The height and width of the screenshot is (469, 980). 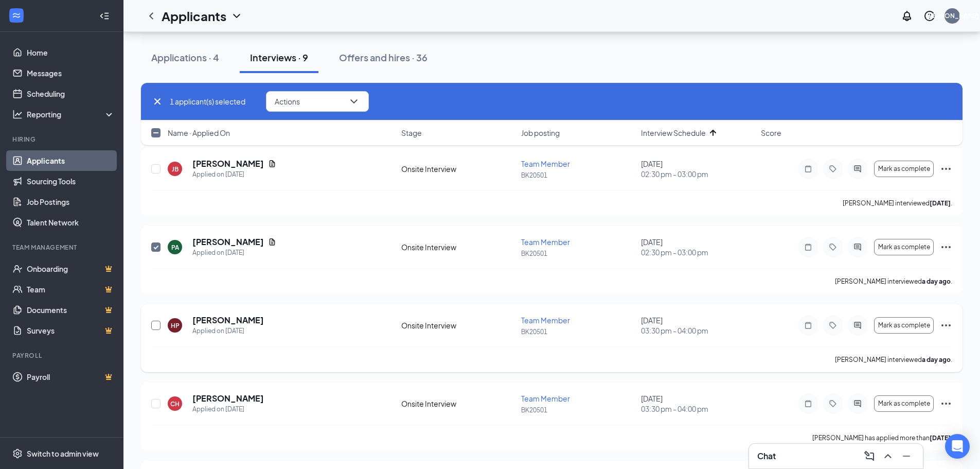 I want to click on svg: ChevronLeft, so click(x=151, y=16).